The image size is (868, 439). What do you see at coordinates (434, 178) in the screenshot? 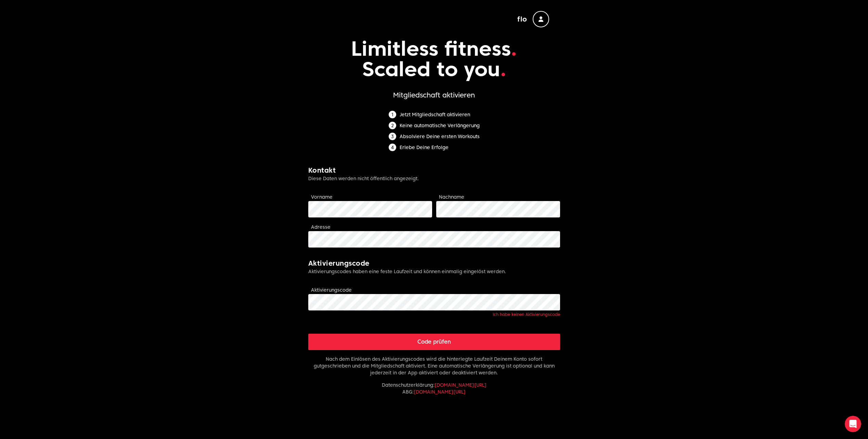
I see `p: Diese Daten werden nicht öffentlich angezeigt.` at bounding box center [434, 178].